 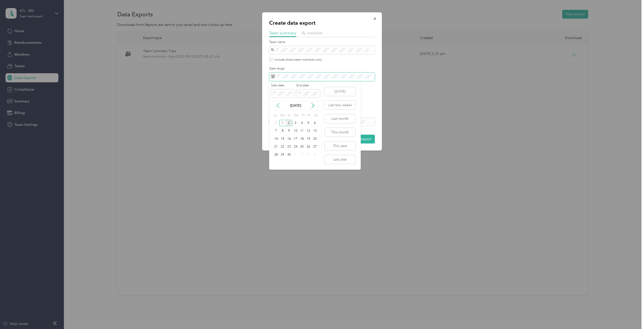 What do you see at coordinates (276, 139) in the screenshot?
I see `div: 14` at bounding box center [276, 139].